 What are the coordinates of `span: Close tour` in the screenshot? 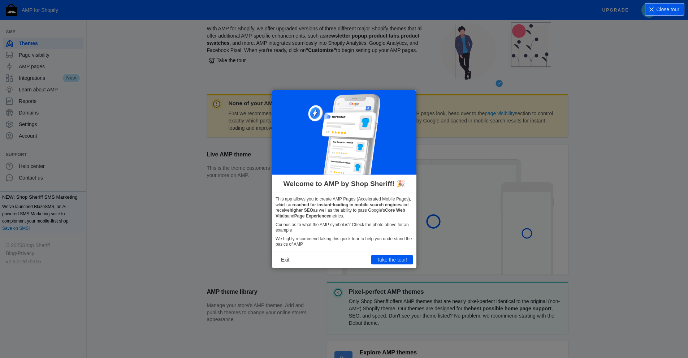 It's located at (668, 9).